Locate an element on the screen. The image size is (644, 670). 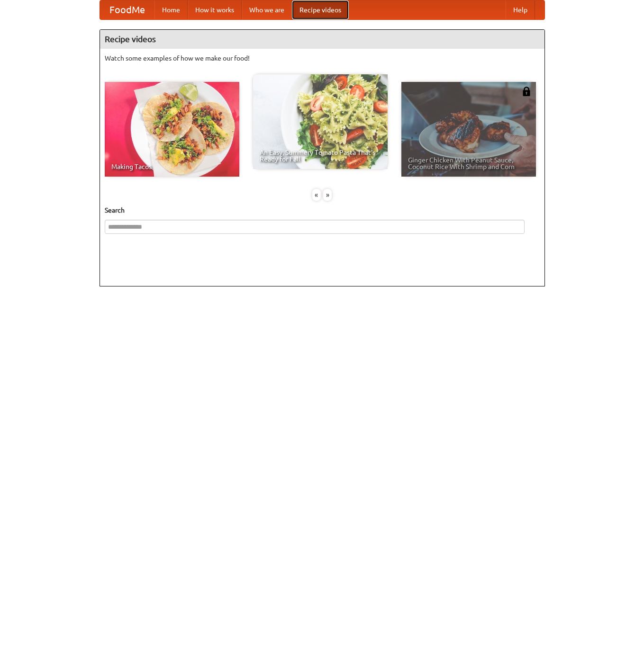
a: FoodMe is located at coordinates (127, 10).